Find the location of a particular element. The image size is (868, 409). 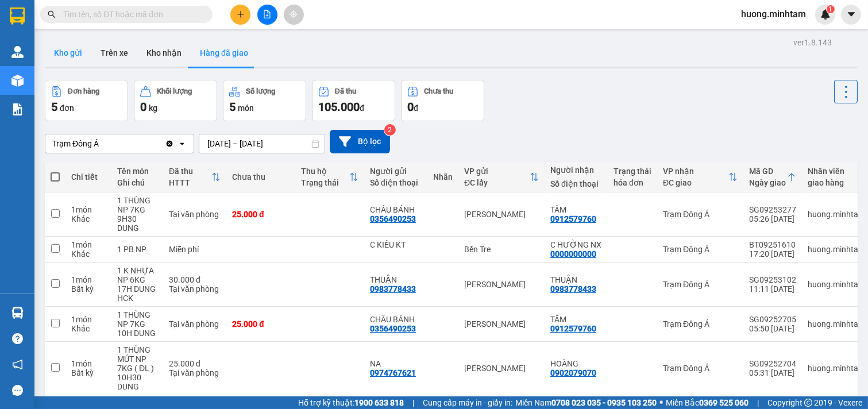

div: 0356490253 is located at coordinates (393, 219).